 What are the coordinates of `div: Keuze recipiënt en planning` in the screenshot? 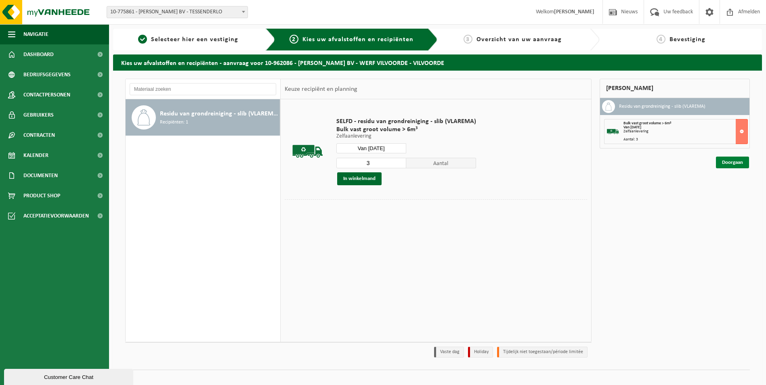 It's located at (321, 89).